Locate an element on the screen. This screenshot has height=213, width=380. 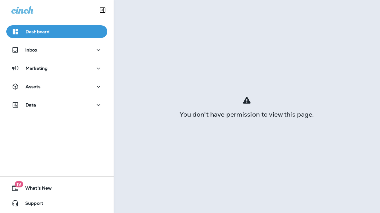
p: Marketing is located at coordinates (37, 68).